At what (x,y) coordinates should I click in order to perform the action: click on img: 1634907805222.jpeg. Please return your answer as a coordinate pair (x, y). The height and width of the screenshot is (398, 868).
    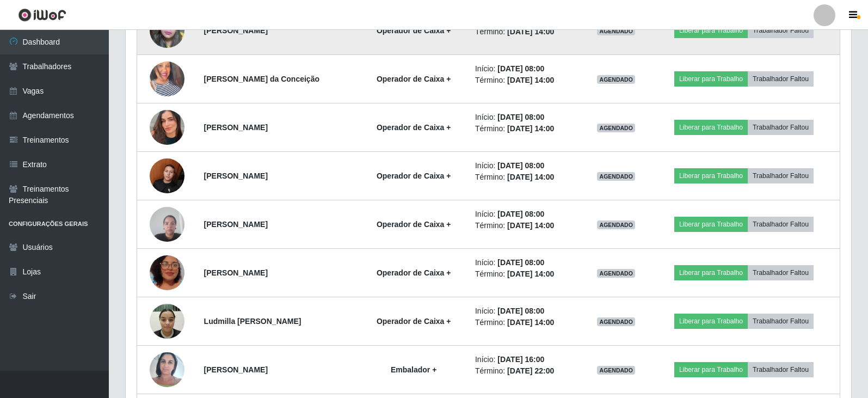
    Looking at the image, I should click on (167, 31).